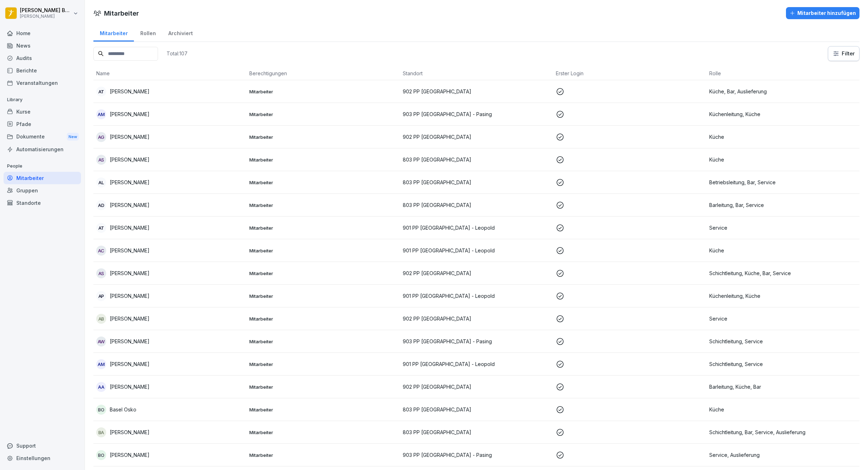  I want to click on p: Total: 107, so click(177, 53).